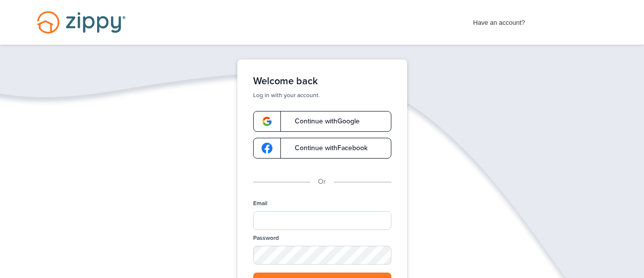 Image resolution: width=644 pixels, height=278 pixels. I want to click on p: Or, so click(322, 182).